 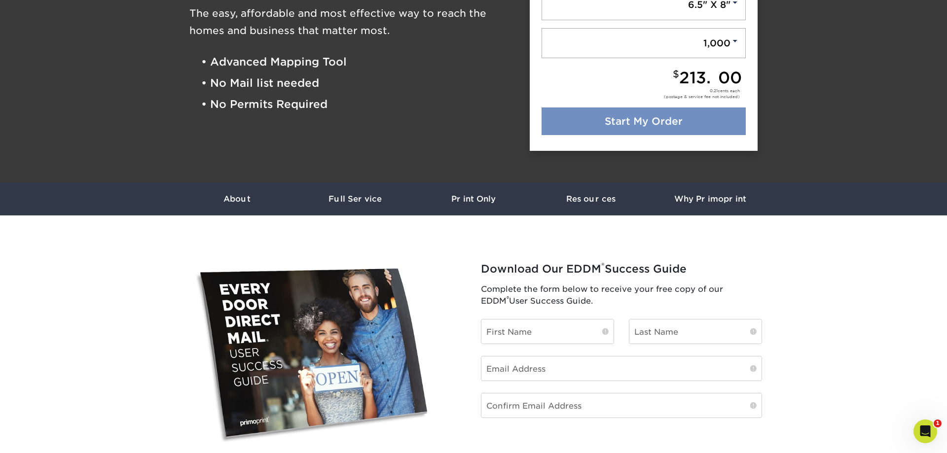 What do you see at coordinates (710, 199) in the screenshot?
I see `h3: Why Primoprint` at bounding box center [710, 199].